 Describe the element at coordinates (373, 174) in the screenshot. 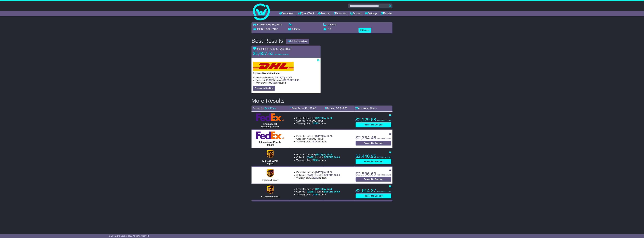

I see `p: $2,586.63` at that location.